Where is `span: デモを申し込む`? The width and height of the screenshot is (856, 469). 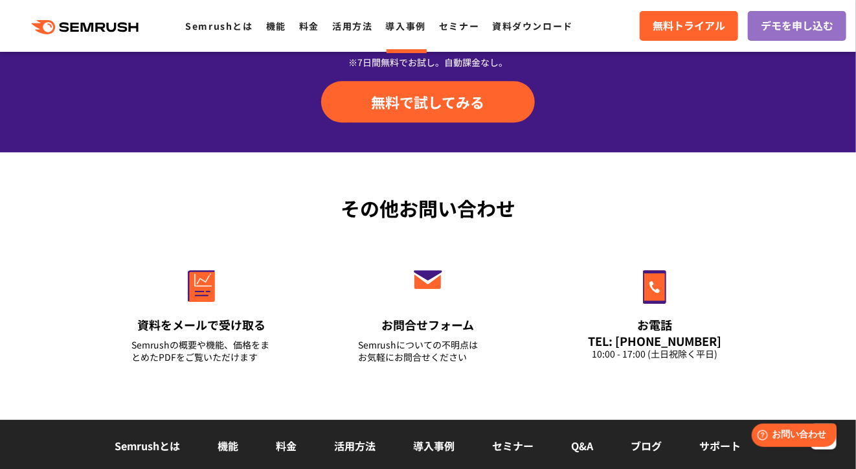
span: デモを申し込む is located at coordinates (797, 26).